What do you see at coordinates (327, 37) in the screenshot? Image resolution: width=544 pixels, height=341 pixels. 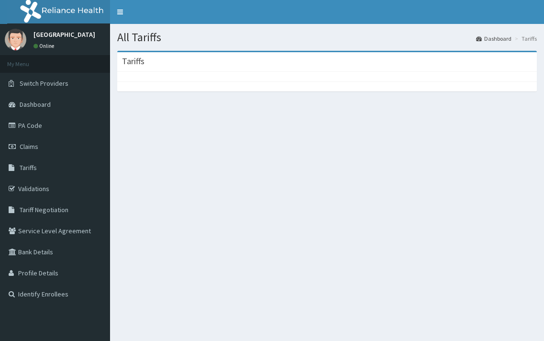 I see `h1: All Tariffs` at bounding box center [327, 37].